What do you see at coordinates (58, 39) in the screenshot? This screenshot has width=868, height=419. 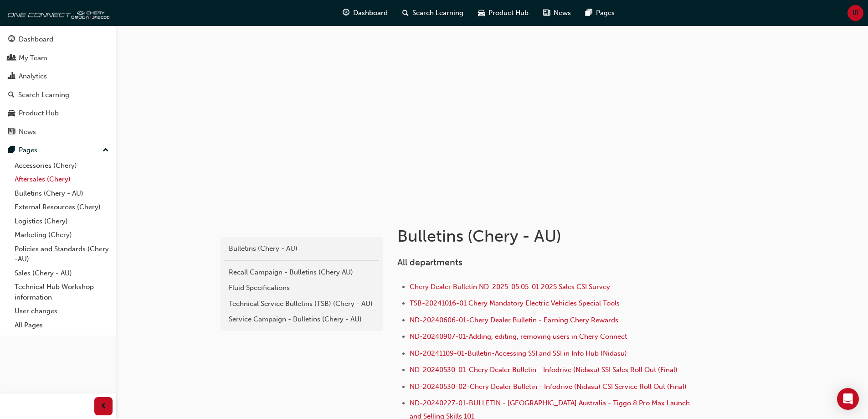 I see `a: Dashboard` at bounding box center [58, 39].